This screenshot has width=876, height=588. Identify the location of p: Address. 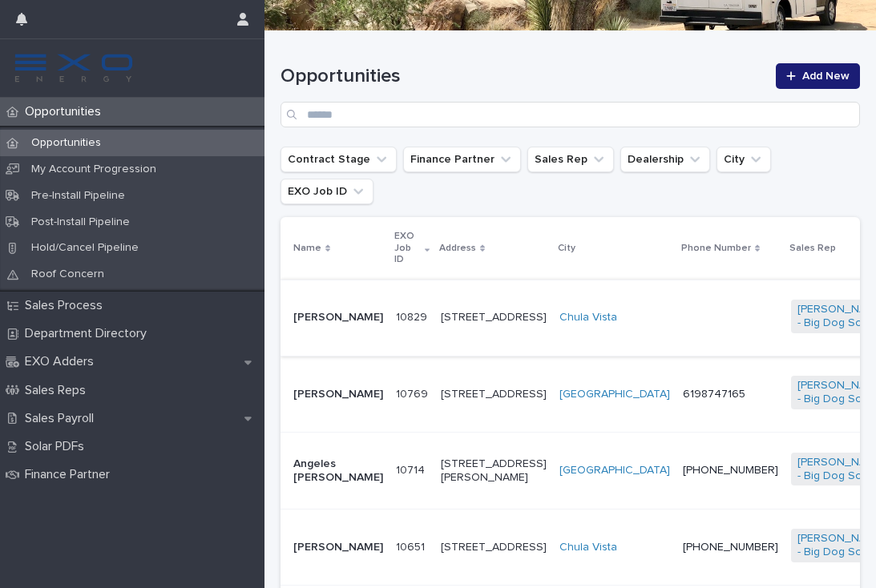
(457, 248).